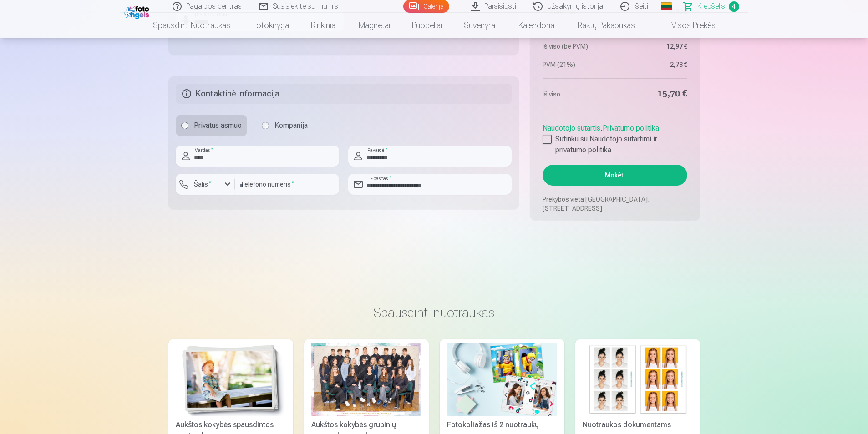 The image size is (868, 434). Describe the element at coordinates (205, 184) in the screenshot. I see `button: Šalis*` at that location.